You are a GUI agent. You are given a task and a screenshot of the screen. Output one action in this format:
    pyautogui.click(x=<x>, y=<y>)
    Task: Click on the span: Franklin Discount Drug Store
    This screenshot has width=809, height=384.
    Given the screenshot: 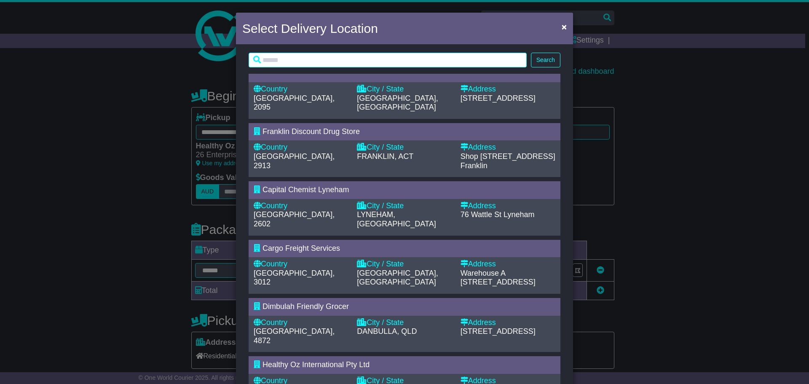 What is the action you would take?
    pyautogui.click(x=311, y=131)
    